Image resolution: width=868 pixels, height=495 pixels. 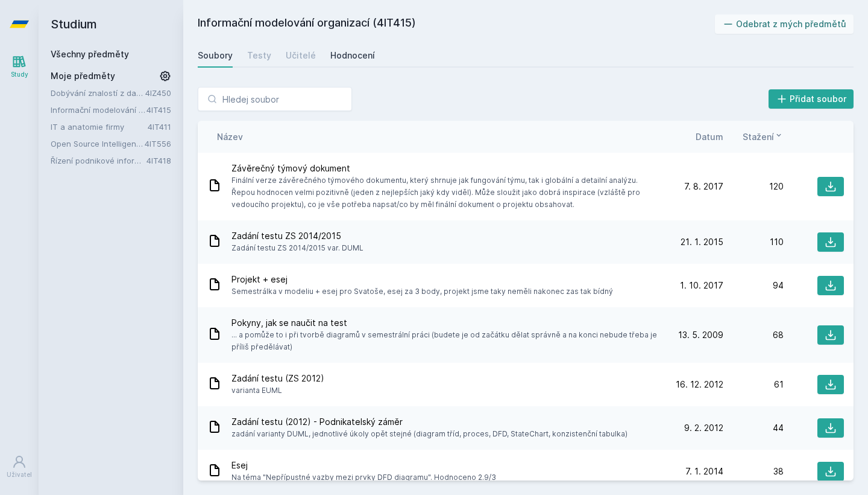 What do you see at coordinates (90, 53) in the screenshot?
I see `a: Všechny předměty` at bounding box center [90, 53].